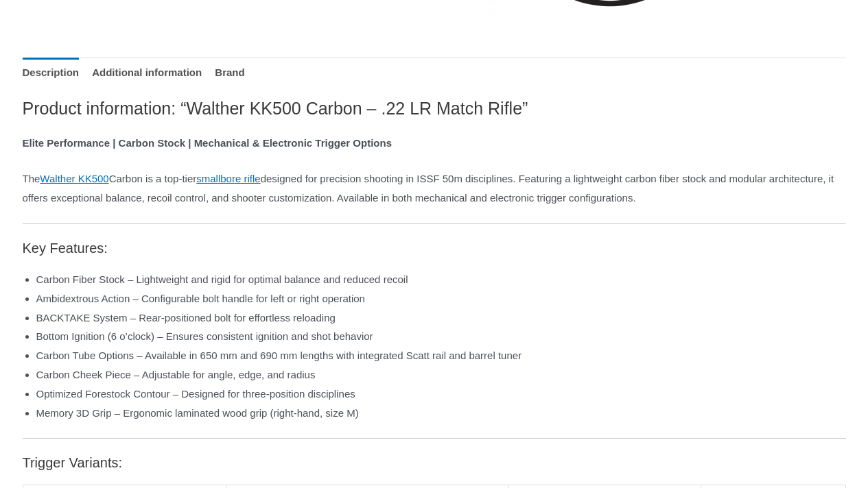 This screenshot has height=488, width=868. Describe the element at coordinates (441, 414) in the screenshot. I see `li: Memory 3D Grip – Ergonomic laminated wood grip (right-hand, size M)` at that location.